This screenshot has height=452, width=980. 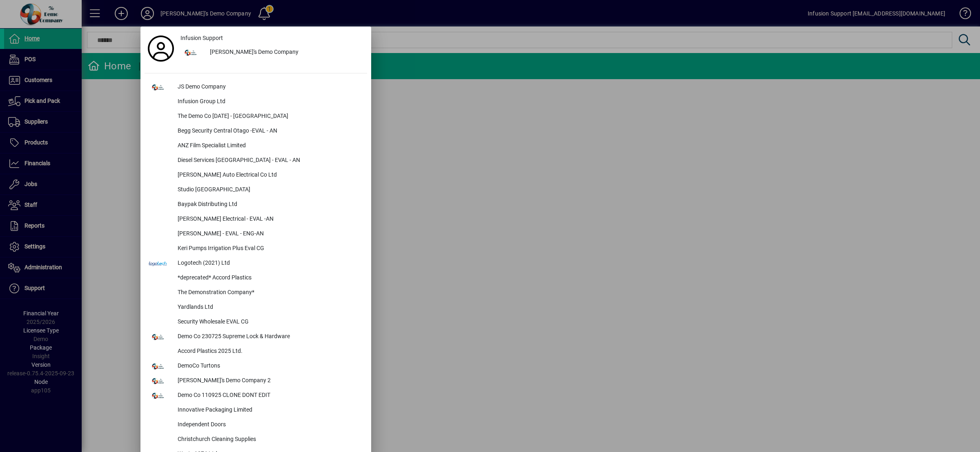 I want to click on button: DemoCo Turtons, so click(x=256, y=367).